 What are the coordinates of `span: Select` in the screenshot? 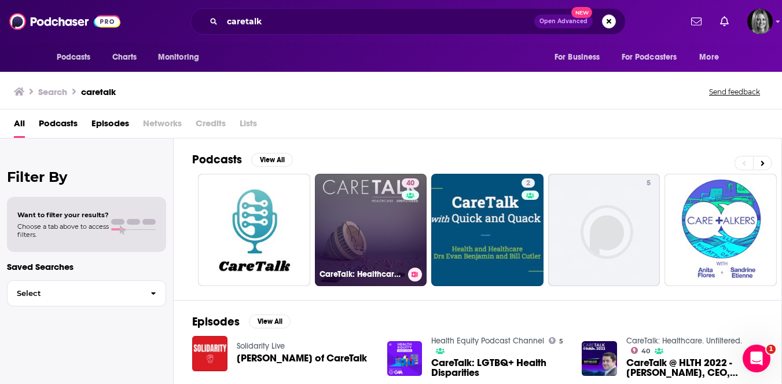 It's located at (74, 293).